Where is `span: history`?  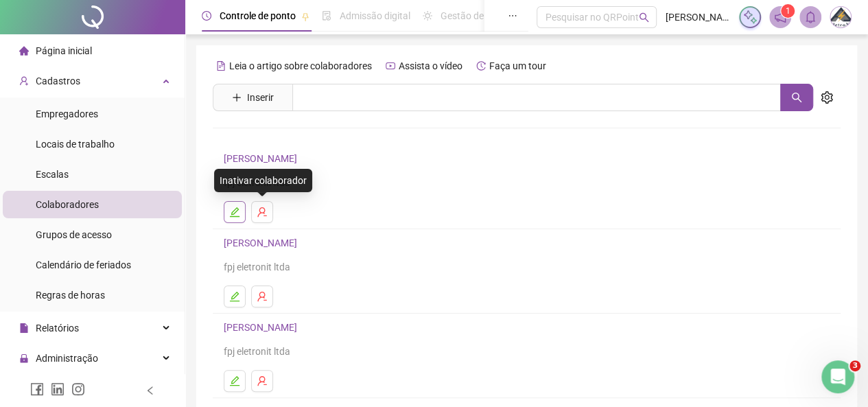
span: history is located at coordinates (481, 66).